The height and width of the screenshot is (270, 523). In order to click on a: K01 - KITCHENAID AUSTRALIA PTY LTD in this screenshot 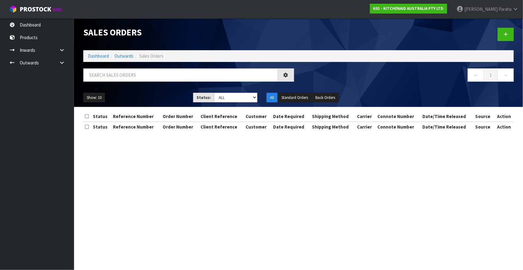, I will do `click(408, 9)`.